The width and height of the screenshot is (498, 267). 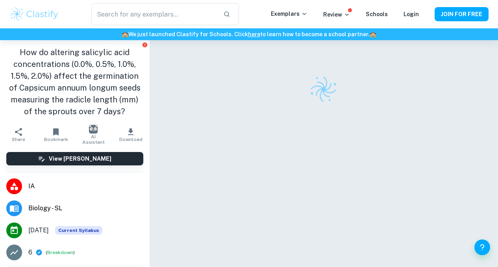 I want to click on img: AI Assistant, so click(x=93, y=129).